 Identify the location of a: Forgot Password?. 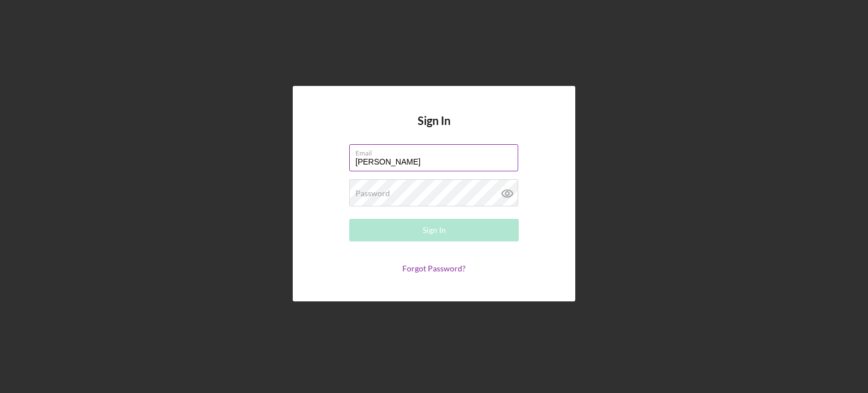
(434, 268).